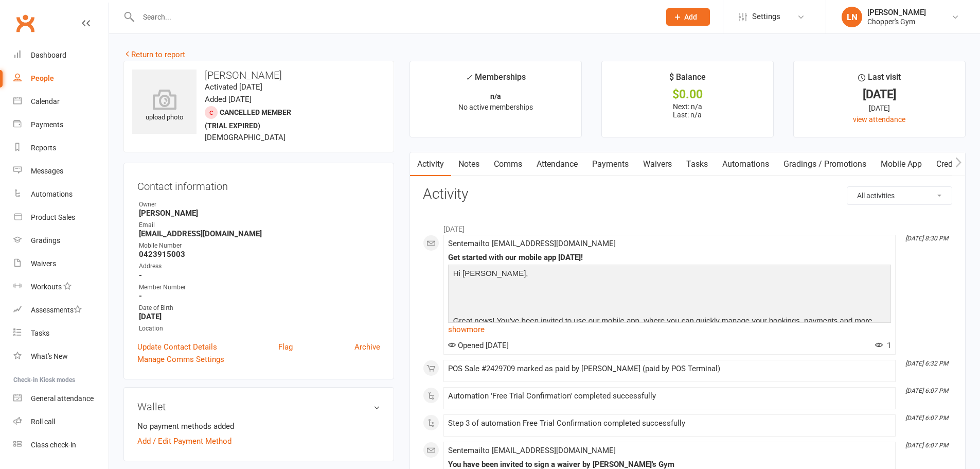  Describe the element at coordinates (259, 246) in the screenshot. I see `div: Mobile Number` at that location.